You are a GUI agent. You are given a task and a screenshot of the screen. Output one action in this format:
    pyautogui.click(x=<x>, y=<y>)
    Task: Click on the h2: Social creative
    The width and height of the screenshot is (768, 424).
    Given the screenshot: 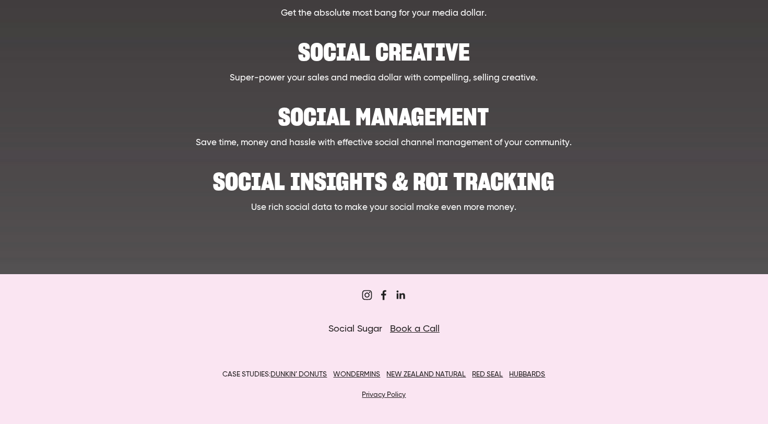 What is the action you would take?
    pyautogui.click(x=384, y=46)
    